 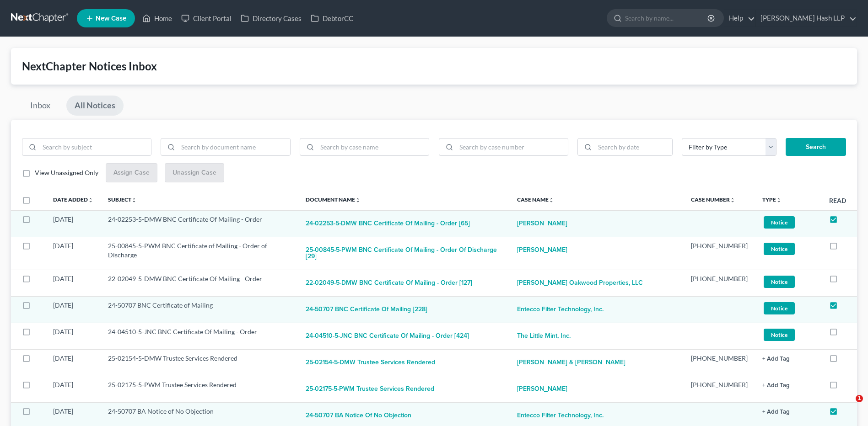 What do you see at coordinates (837, 200) in the screenshot?
I see `label: Read` at bounding box center [837, 200].